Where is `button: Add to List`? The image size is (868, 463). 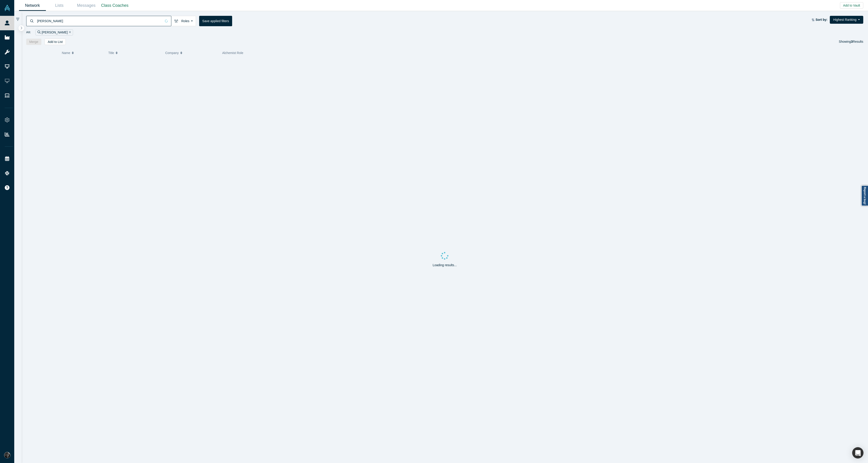
button: Add to List is located at coordinates (55, 42).